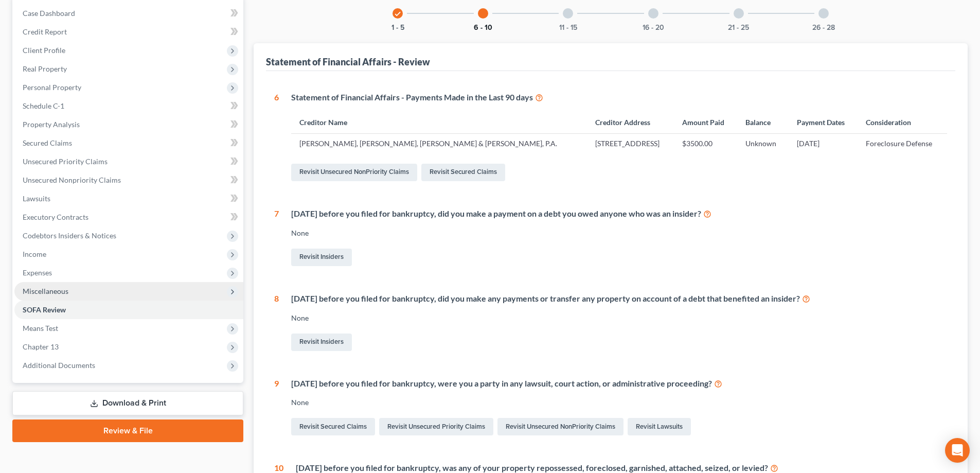 The height and width of the screenshot is (473, 980). Describe the element at coordinates (348, 62) in the screenshot. I see `div: Statement of Financial Affairs - Review` at that location.